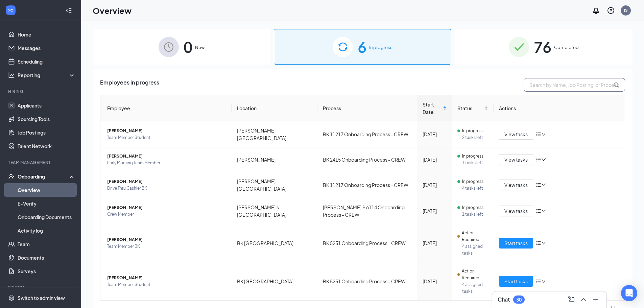 This screenshot has width=644, height=308. What do you see at coordinates (69, 10) in the screenshot?
I see `svg: Collapse` at bounding box center [69, 10].